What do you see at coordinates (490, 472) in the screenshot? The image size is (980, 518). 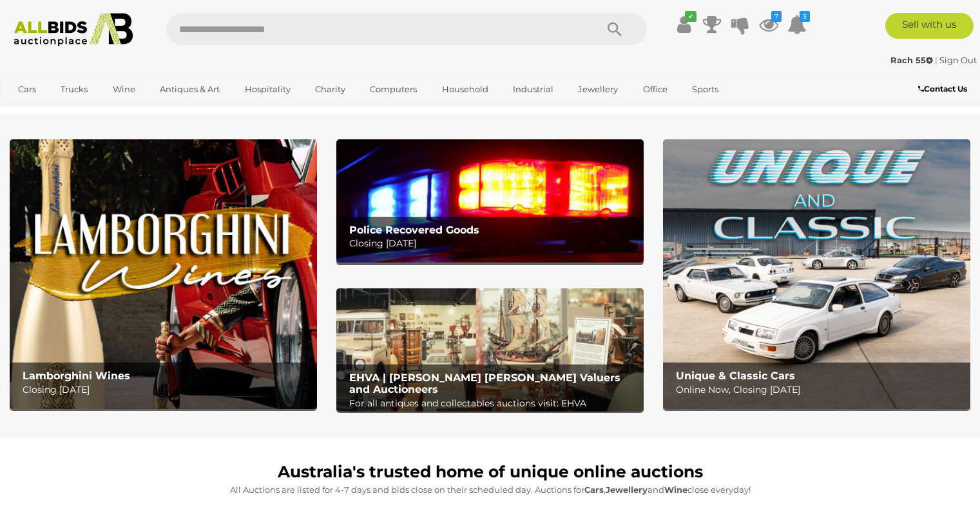 I see `h1: Australia's trusted home of unique online auctions` at bounding box center [490, 472].